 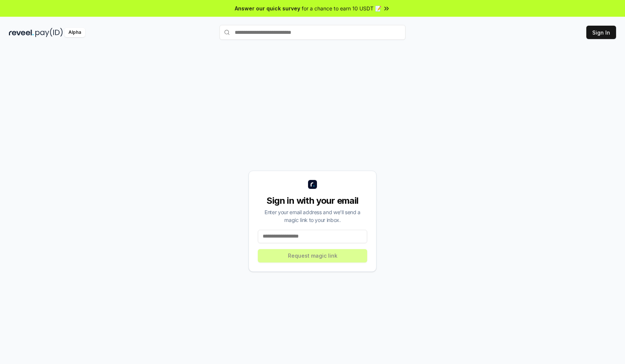 What do you see at coordinates (312, 216) in the screenshot?
I see `div: Enter your email address and we’ll send a magic link to your inbox.` at bounding box center [312, 216].